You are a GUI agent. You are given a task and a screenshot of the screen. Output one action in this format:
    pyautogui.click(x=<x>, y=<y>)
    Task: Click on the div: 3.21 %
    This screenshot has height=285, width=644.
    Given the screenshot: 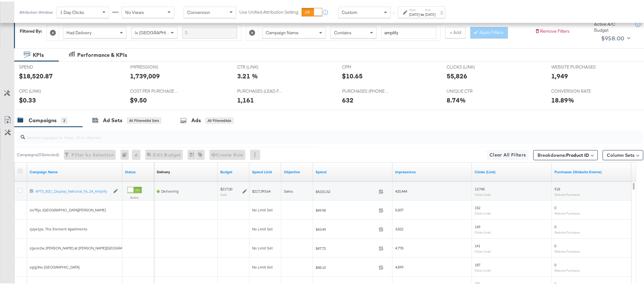 What is the action you would take?
    pyautogui.click(x=247, y=74)
    